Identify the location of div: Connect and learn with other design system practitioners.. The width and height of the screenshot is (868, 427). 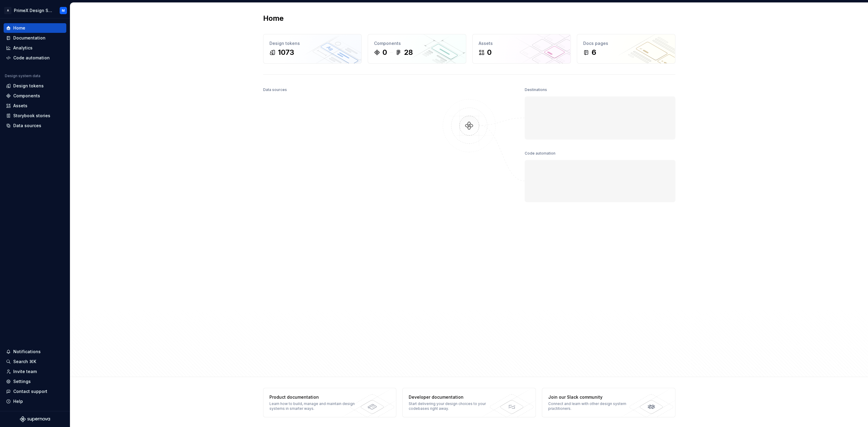
(591, 406).